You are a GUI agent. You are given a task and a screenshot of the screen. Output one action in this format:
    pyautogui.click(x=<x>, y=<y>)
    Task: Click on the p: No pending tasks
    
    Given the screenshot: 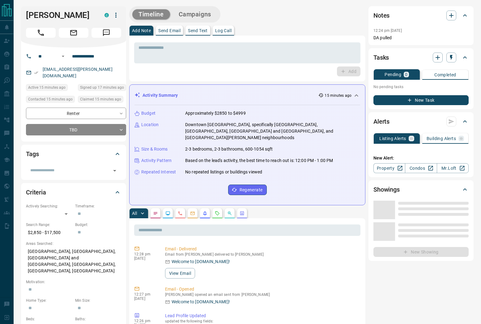 What is the action you would take?
    pyautogui.click(x=421, y=87)
    